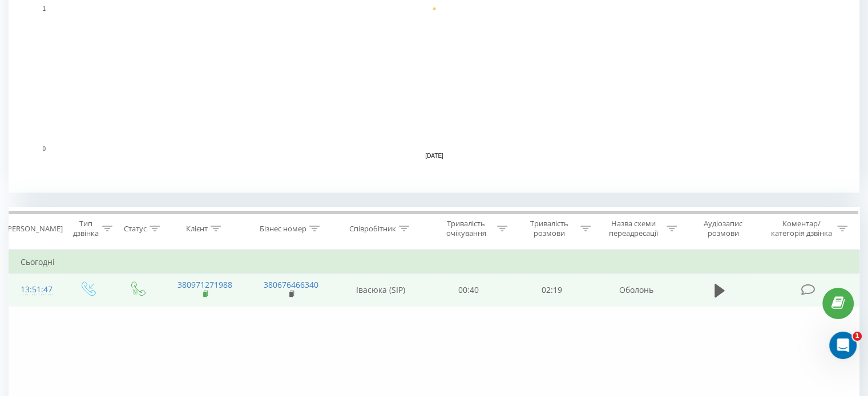 The image size is (868, 396). I want to click on div: Тривалість очікування, so click(467, 229).